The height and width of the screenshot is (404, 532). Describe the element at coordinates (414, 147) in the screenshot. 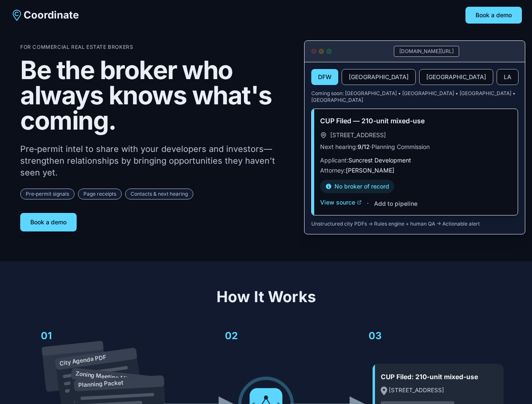

I see `p: Next hearing: · Planning Commission` at that location.